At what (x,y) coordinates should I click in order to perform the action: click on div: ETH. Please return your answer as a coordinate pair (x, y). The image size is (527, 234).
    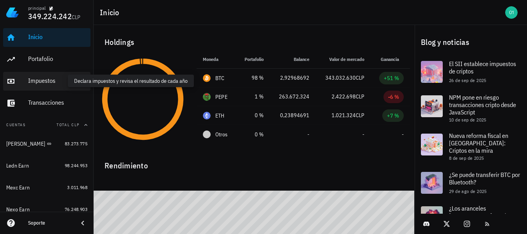
    Looking at the image, I should click on (220, 116).